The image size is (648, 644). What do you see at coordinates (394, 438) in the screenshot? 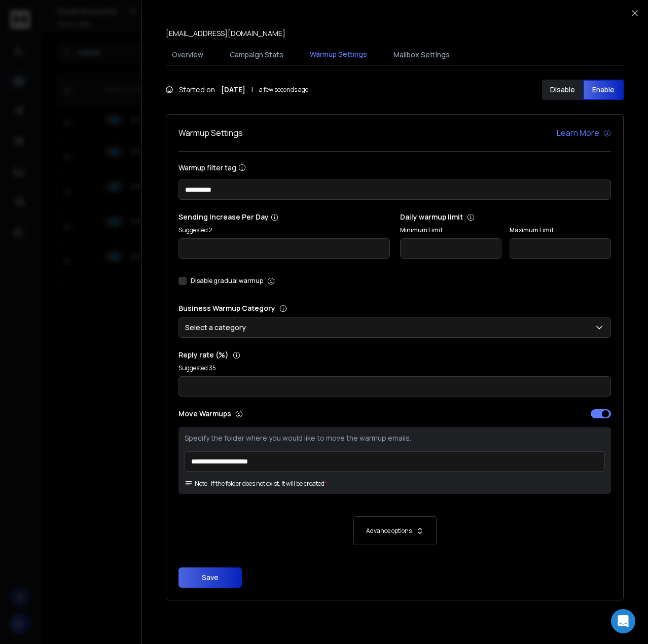
I see `p: Specify the folder where you would like to move the warmup emails.` at bounding box center [394, 438].